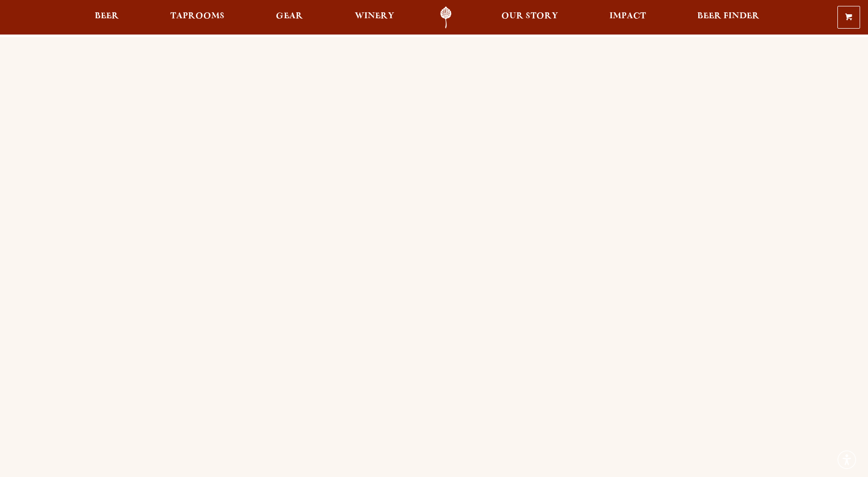 This screenshot has width=868, height=477. What do you see at coordinates (628, 16) in the screenshot?
I see `span: Impact` at bounding box center [628, 16].